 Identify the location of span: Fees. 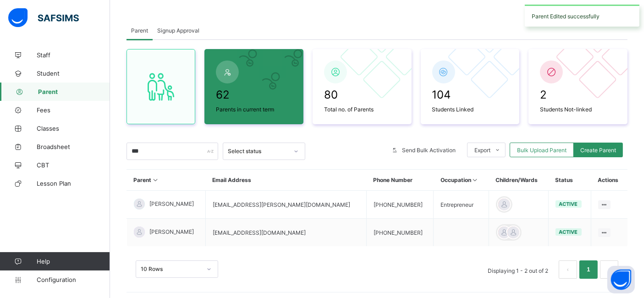
(73, 110).